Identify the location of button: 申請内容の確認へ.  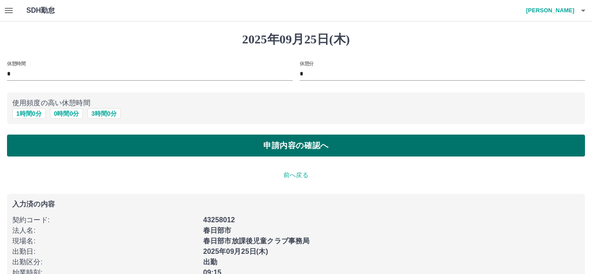
(296, 146).